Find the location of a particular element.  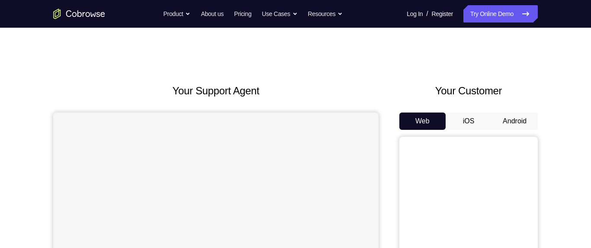

button: Use Cases is located at coordinates (280, 14).